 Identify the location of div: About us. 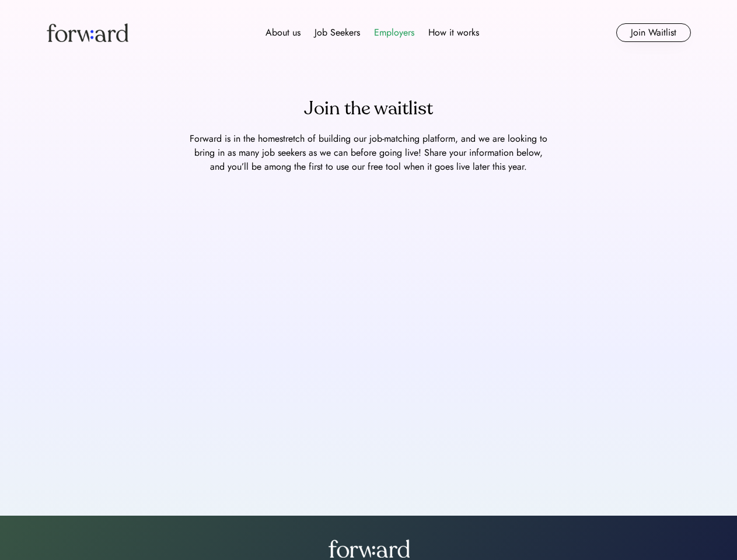
(283, 33).